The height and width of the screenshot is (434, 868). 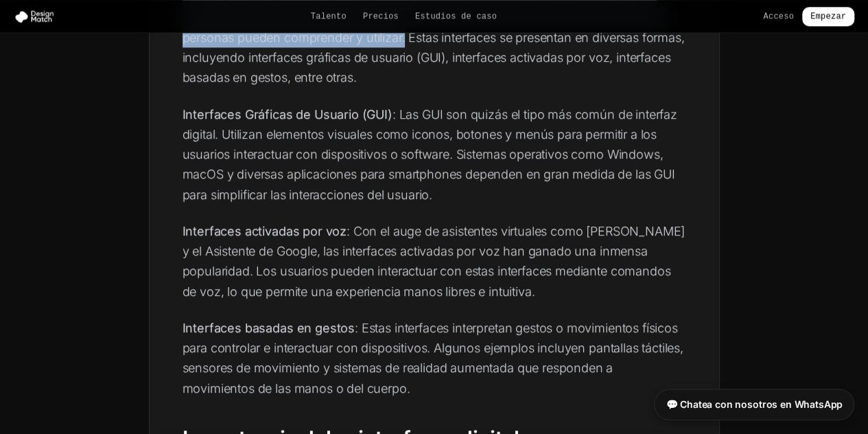 I want to click on a: Estudios de caso, so click(x=456, y=16).